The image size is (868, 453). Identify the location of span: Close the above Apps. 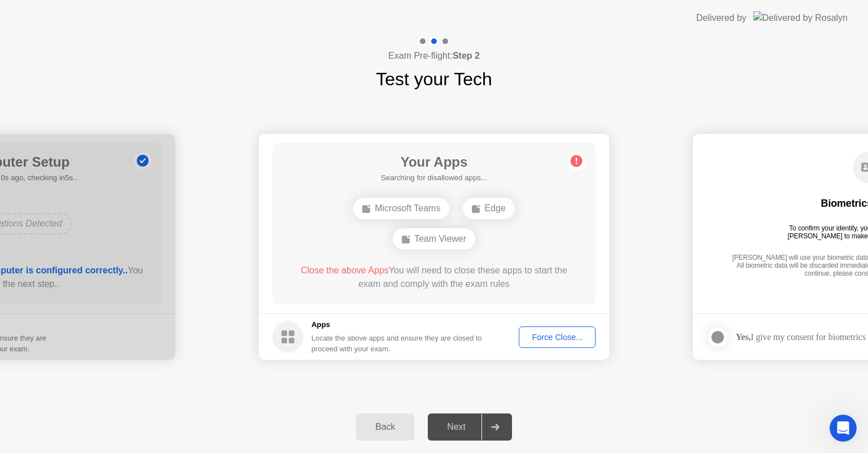
(344, 270).